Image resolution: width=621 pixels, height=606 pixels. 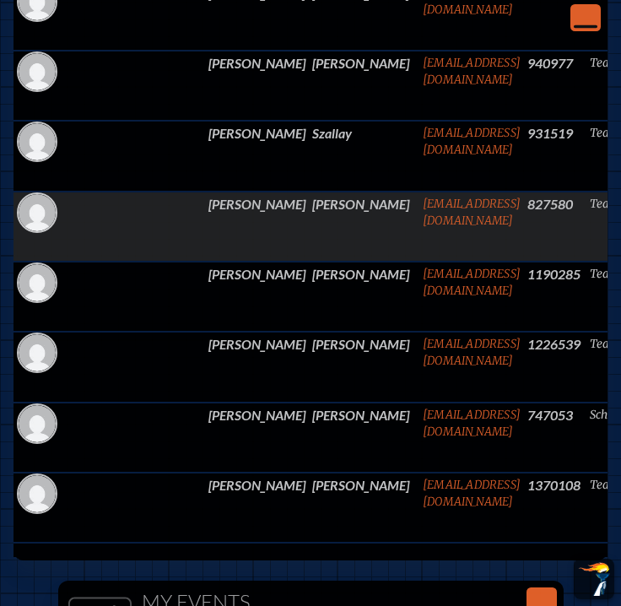 What do you see at coordinates (594, 579) in the screenshot?
I see `button: Scroll Top` at bounding box center [594, 579].